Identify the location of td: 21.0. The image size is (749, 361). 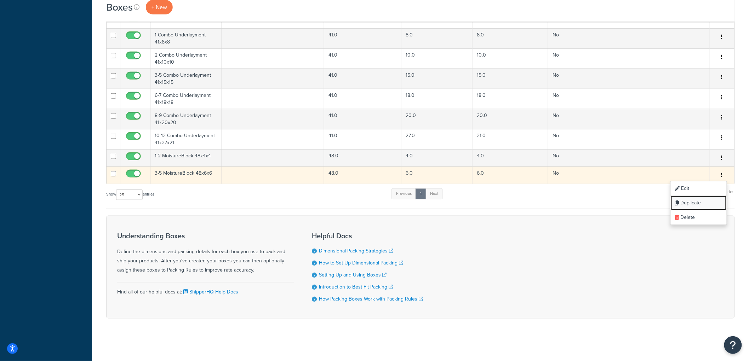
(510, 139).